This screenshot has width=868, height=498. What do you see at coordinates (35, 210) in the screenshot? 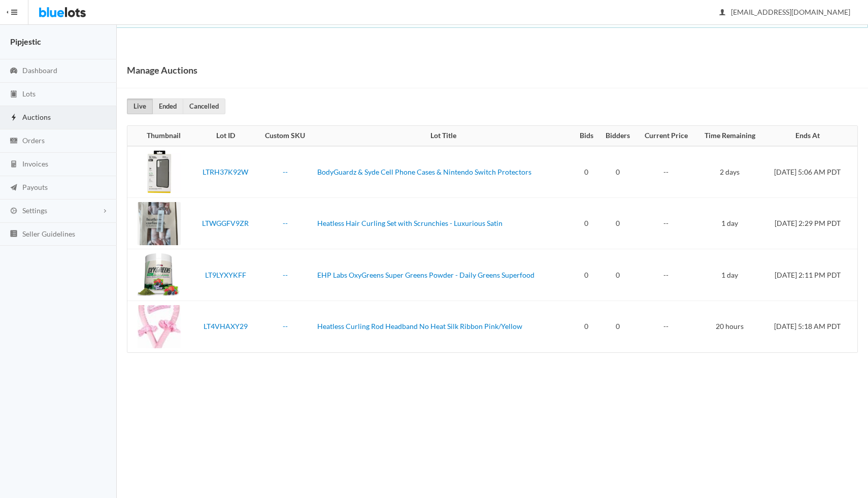
I see `span: Settings` at bounding box center [35, 210].